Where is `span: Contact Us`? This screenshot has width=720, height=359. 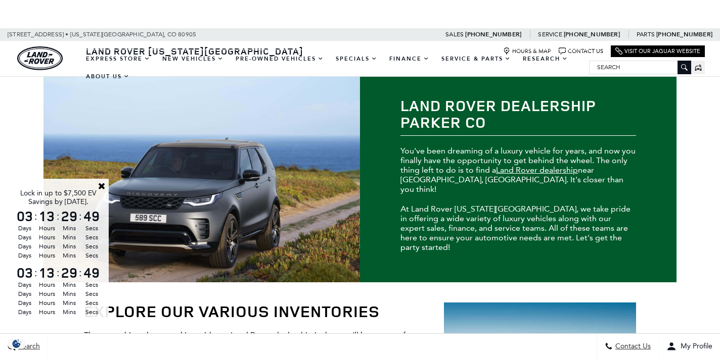 span: Contact Us is located at coordinates (632, 347).